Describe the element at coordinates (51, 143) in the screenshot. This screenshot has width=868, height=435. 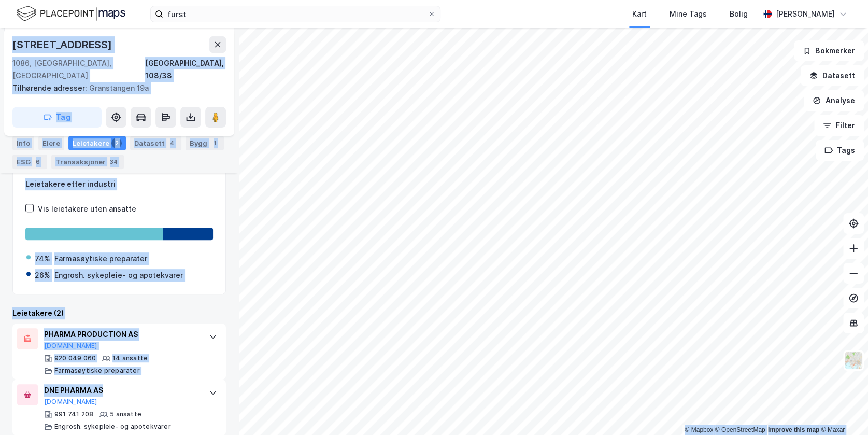
I see `div: Eiere` at that location.